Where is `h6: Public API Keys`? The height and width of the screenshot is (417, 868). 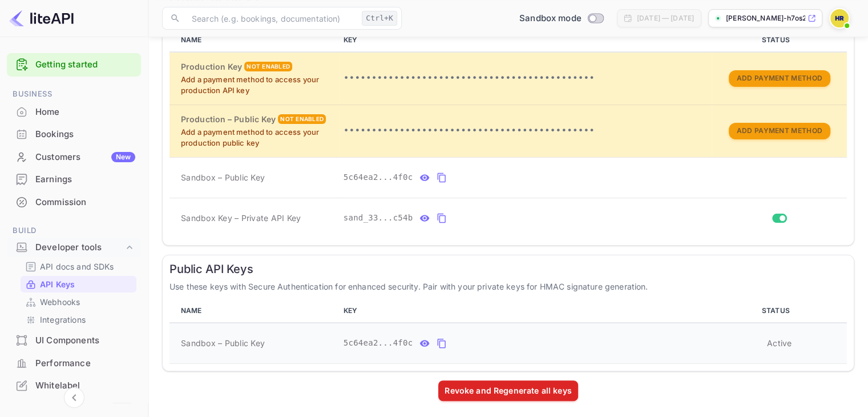
h6: Public API Keys is located at coordinates (508, 269).